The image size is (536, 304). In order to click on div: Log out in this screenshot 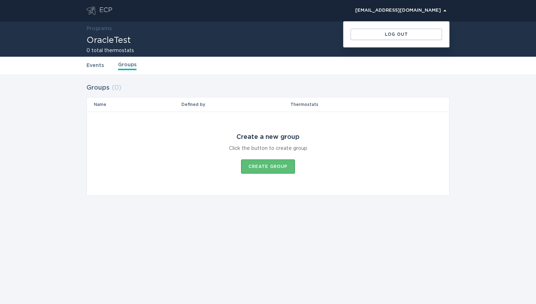, I will do `click(396, 34)`.